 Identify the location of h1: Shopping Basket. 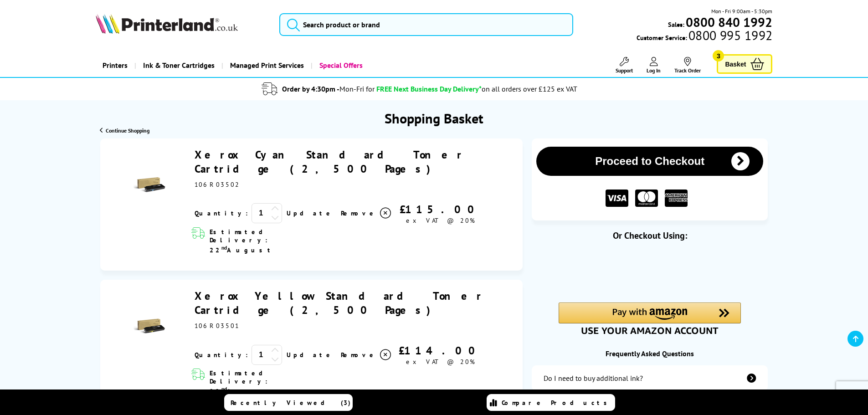
(433, 118).